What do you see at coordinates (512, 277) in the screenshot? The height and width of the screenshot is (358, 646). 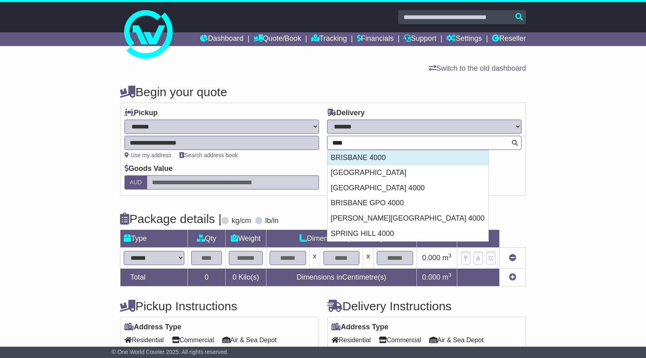 I see `a: Add new item` at bounding box center [512, 277].